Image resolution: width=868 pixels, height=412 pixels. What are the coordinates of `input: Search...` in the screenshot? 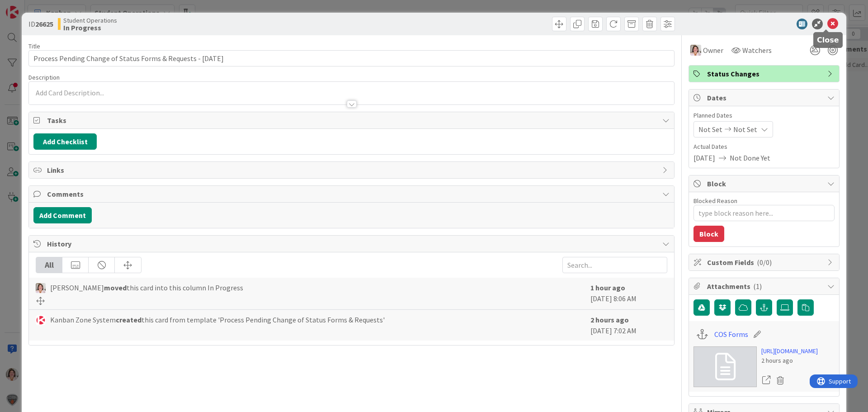 It's located at (615, 265).